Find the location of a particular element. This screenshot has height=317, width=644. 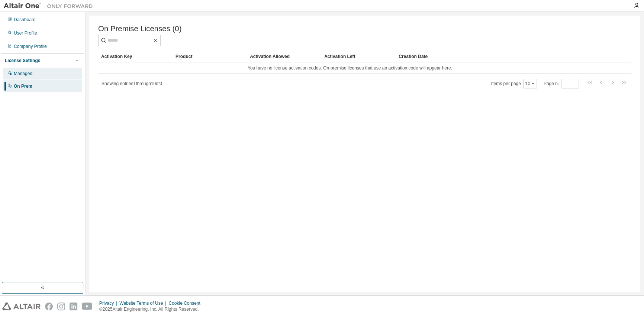

img: Altair One is located at coordinates (50, 6).